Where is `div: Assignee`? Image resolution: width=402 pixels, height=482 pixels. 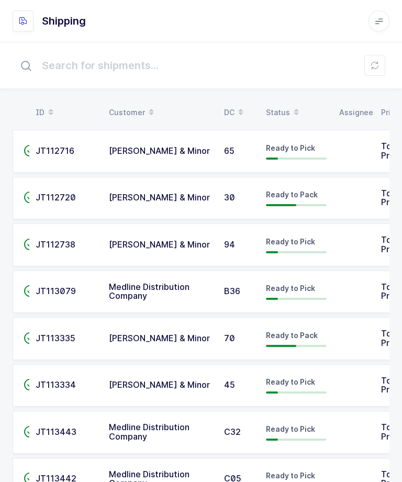
div: Assignee is located at coordinates (354, 113).